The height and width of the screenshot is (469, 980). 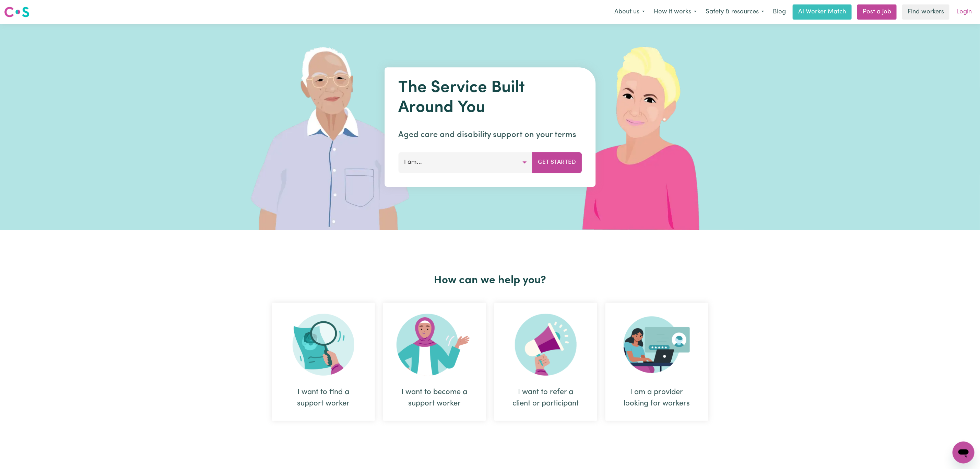 What do you see at coordinates (675, 12) in the screenshot?
I see `button: How it works` at bounding box center [675, 12].